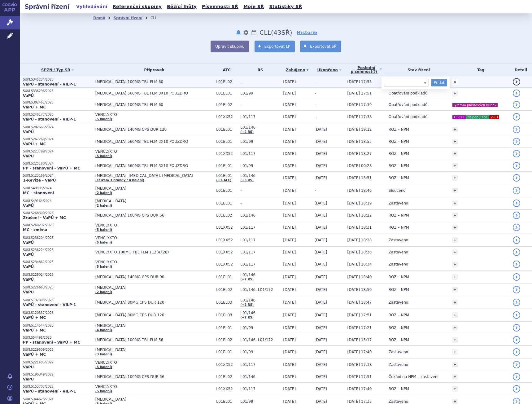 This screenshot has width=532, height=404. I want to click on strong: VaPÚ - stanovení - VILP-1, so click(50, 119).